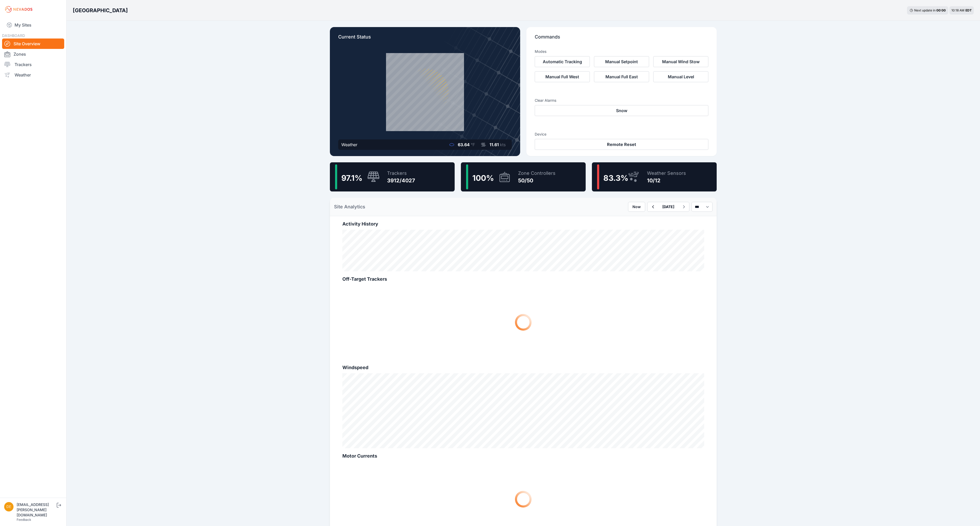 The image size is (980, 526). I want to click on span: 11.61, so click(494, 144).